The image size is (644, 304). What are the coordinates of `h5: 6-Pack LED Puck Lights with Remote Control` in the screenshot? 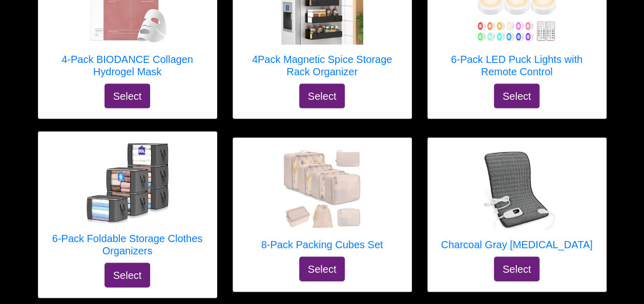 It's located at (517, 65).